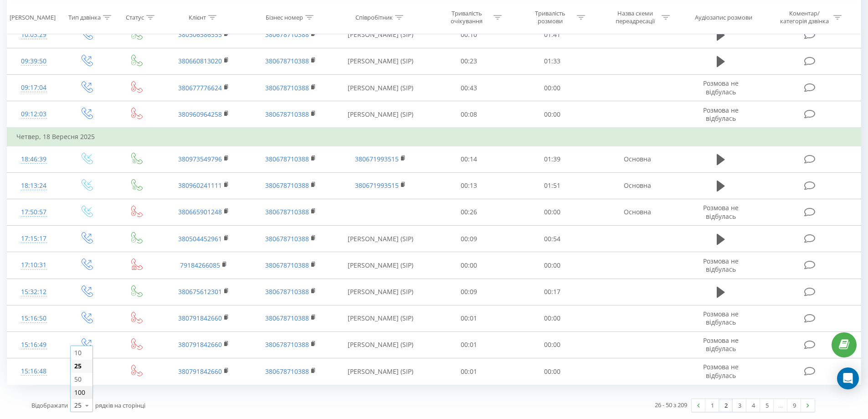 This screenshot has width=868, height=419. I want to click on td: Четвер, 18 Вересня 2025, so click(434, 137).